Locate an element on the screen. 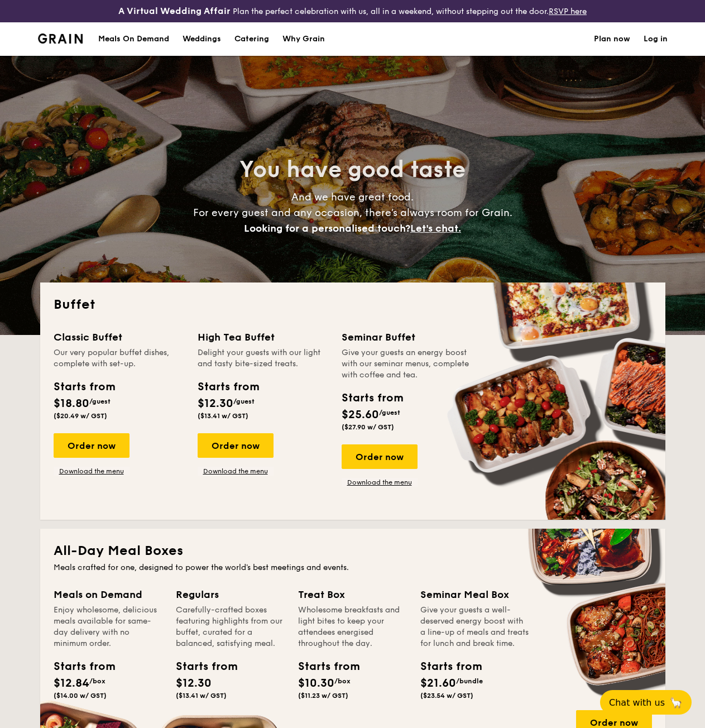 The width and height of the screenshot is (705, 728). a: Meals On Demand is located at coordinates (134, 39).